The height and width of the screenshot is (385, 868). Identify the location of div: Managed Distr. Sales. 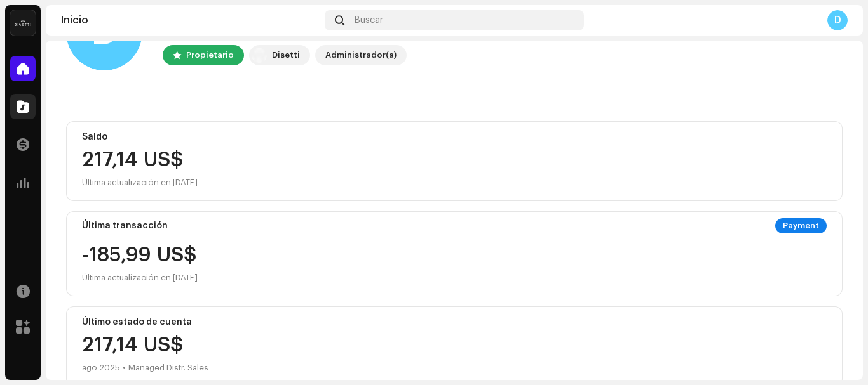
(168, 368).